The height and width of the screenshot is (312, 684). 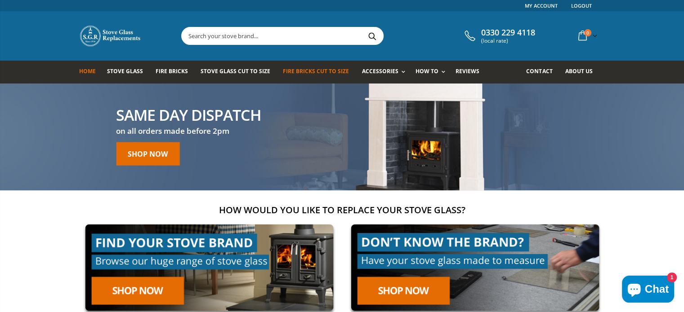 What do you see at coordinates (432, 72) in the screenshot?
I see `a: How To` at bounding box center [432, 72].